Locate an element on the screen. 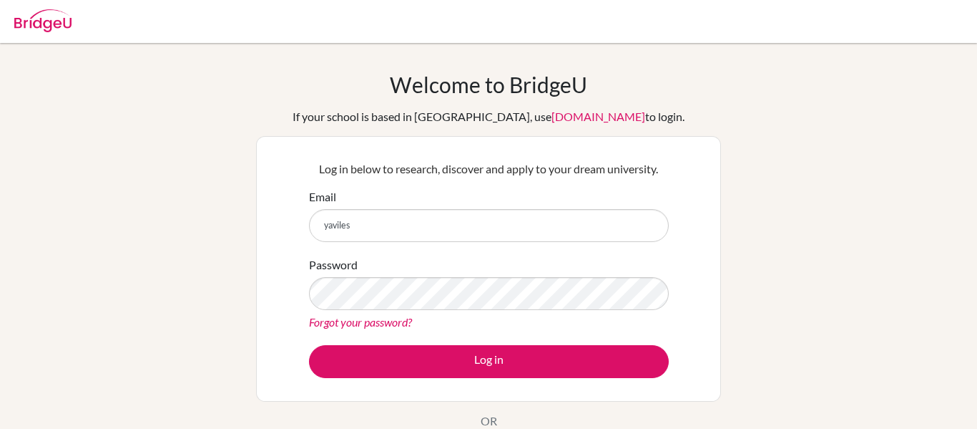  a: Forgot your password? is located at coordinates (361, 321).